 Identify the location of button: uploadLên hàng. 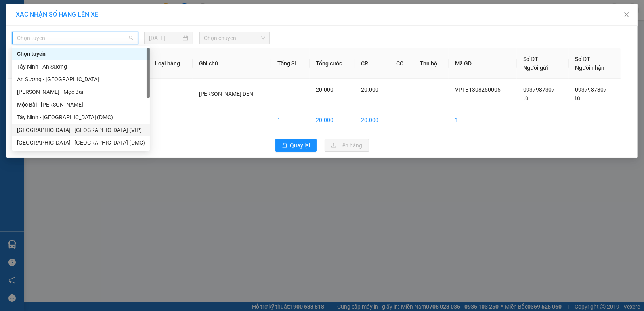
(347, 146).